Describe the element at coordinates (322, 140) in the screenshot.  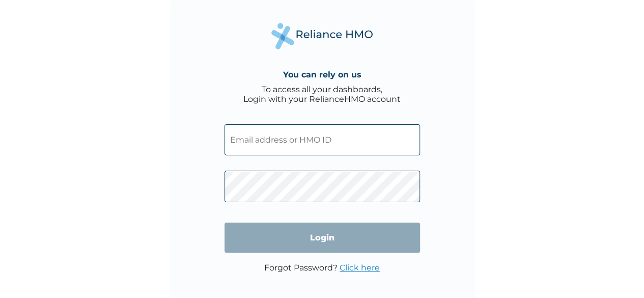
I see `input: Email address or HMO ID` at that location.